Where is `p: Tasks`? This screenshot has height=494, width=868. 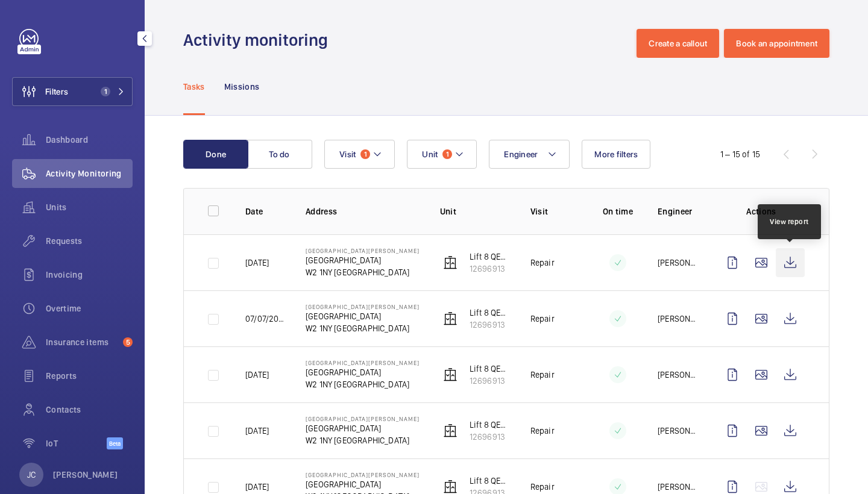 p: Tasks is located at coordinates (194, 86).